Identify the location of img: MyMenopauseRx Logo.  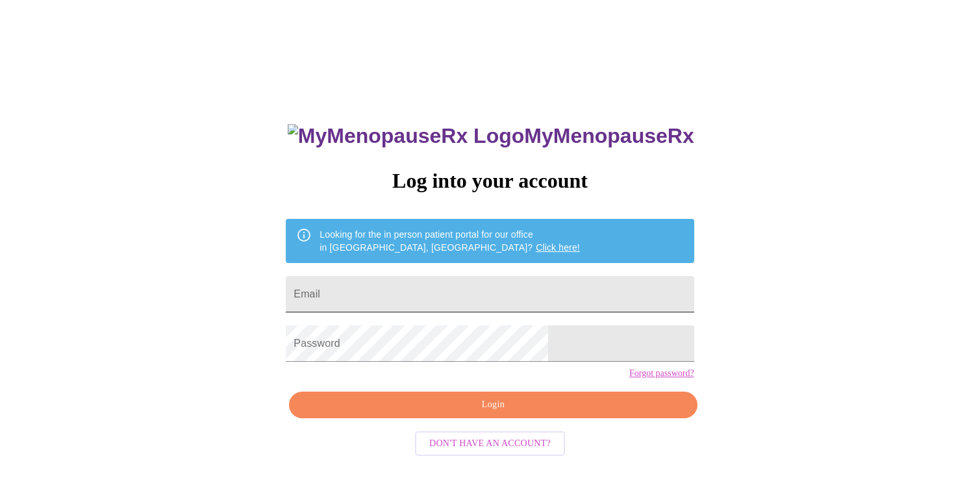
(406, 136).